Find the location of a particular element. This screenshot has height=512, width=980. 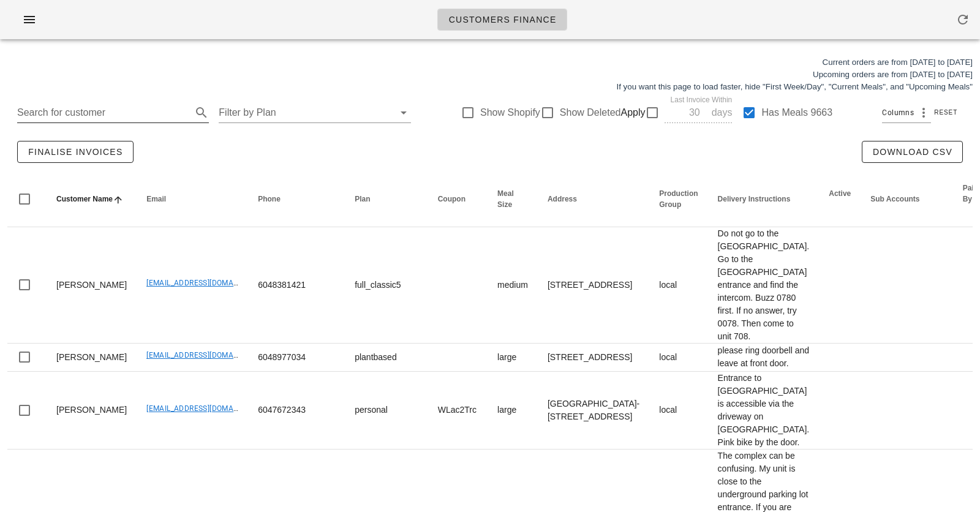

button: Reset is located at coordinates (948, 112).